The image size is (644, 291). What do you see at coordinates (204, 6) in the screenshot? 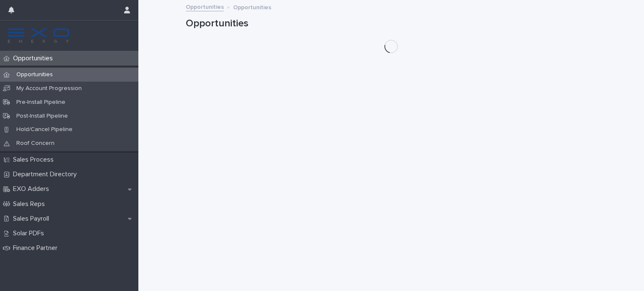
I see `a: Opportunities` at bounding box center [204, 6].